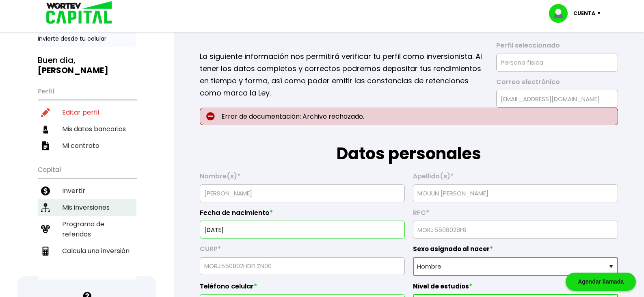  What do you see at coordinates (46, 146) in the screenshot?
I see `img: contrato-icon.f2db500c.svg` at bounding box center [46, 146].